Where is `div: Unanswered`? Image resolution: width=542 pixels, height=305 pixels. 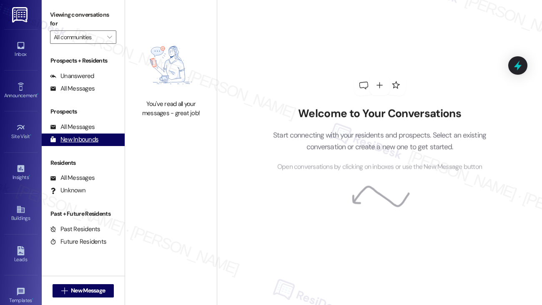 div: Unanswered is located at coordinates (72, 76).